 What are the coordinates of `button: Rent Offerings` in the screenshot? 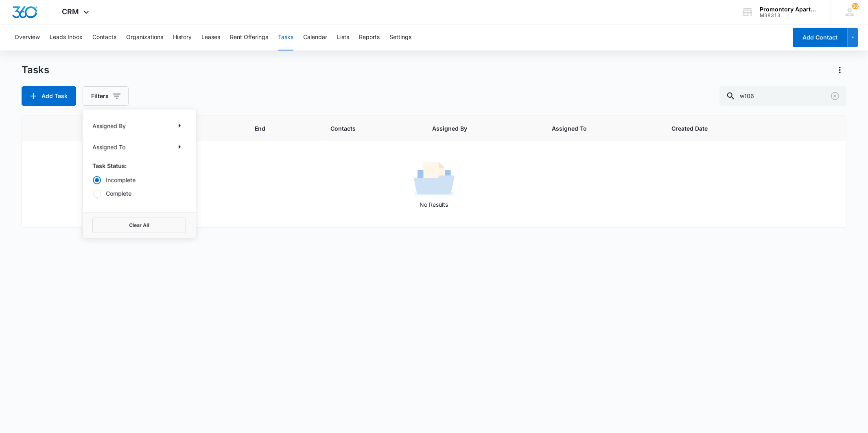 It's located at (249, 38).